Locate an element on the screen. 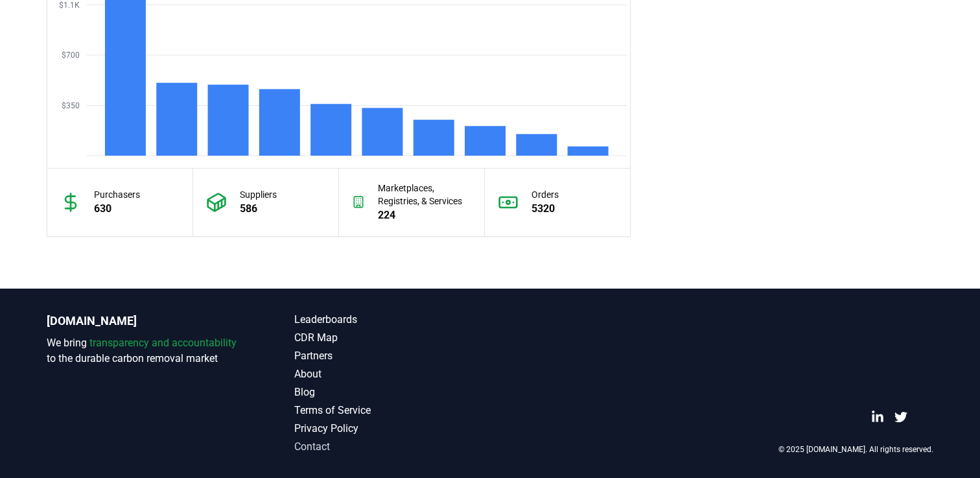 The height and width of the screenshot is (478, 980). p: Purchasers is located at coordinates (117, 195).